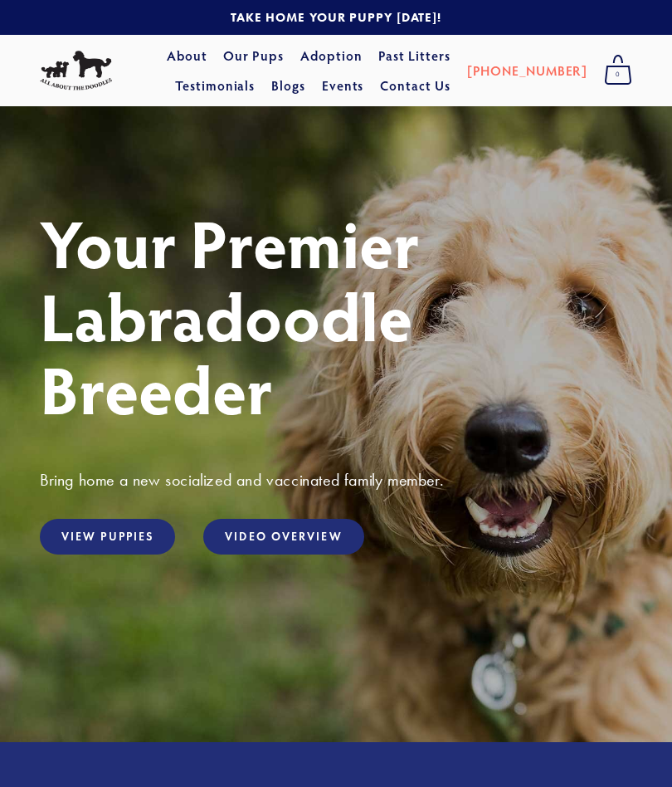 The height and width of the screenshot is (787, 672). What do you see at coordinates (107, 536) in the screenshot?
I see `a: View Puppies` at bounding box center [107, 536].